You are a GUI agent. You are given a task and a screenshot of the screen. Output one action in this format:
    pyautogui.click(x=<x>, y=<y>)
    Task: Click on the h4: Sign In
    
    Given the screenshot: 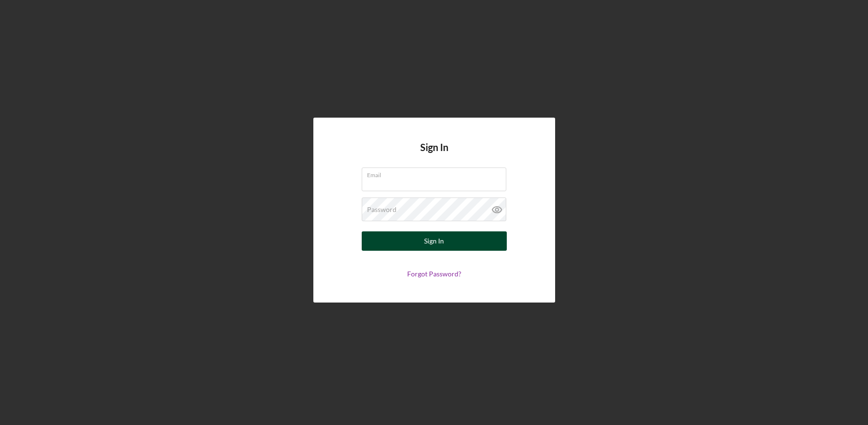 What is the action you would take?
    pyautogui.click(x=434, y=154)
    